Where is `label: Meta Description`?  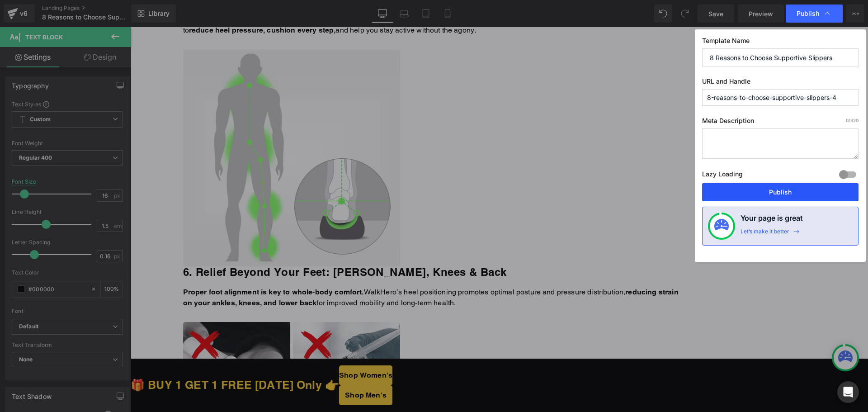 label: Meta Description is located at coordinates (780, 122).